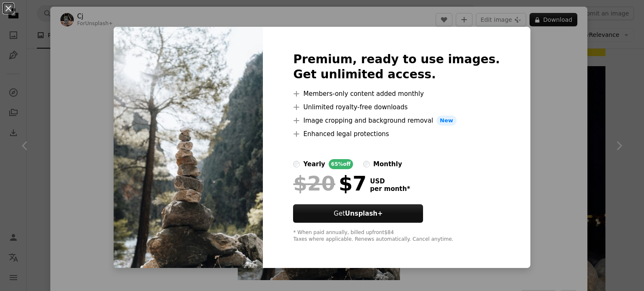 This screenshot has width=644, height=291. Describe the element at coordinates (396, 121) in the screenshot. I see `li: Image cropping and background removal` at that location.